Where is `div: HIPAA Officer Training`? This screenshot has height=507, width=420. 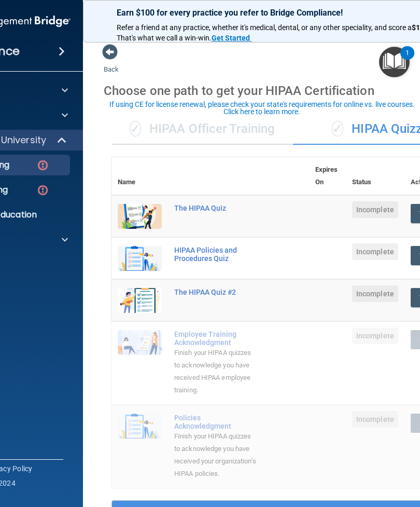
div: HIPAA Officer Training is located at coordinates (203, 129).